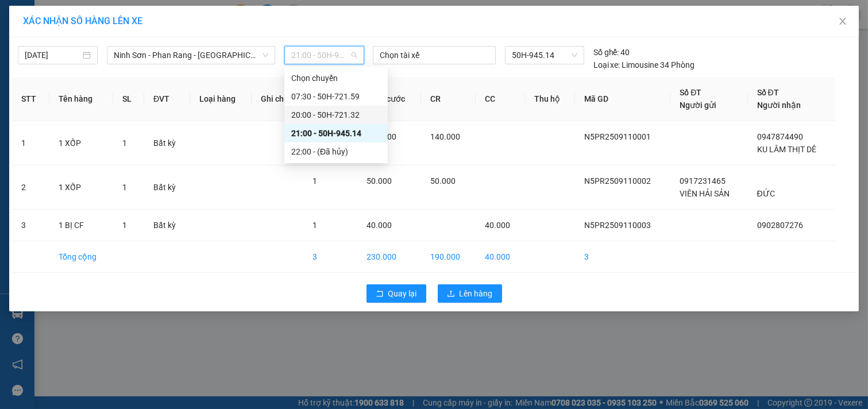 The height and width of the screenshot is (409, 868). What do you see at coordinates (336, 152) in the screenshot?
I see `div: 22:00 - (Đã hủy)` at bounding box center [336, 152].